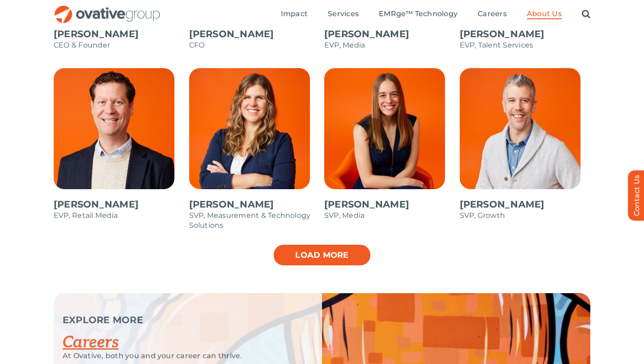 Image resolution: width=644 pixels, height=364 pixels. What do you see at coordinates (294, 14) in the screenshot?
I see `a: Impact` at bounding box center [294, 14].